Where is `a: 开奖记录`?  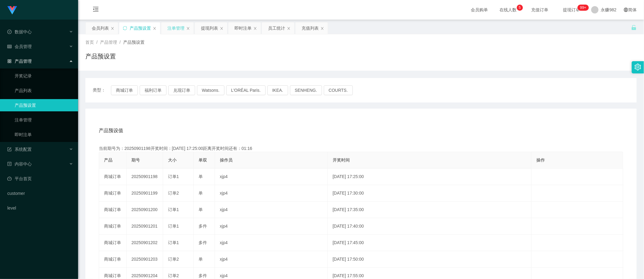
a: 开奖记录 is located at coordinates (44, 76).